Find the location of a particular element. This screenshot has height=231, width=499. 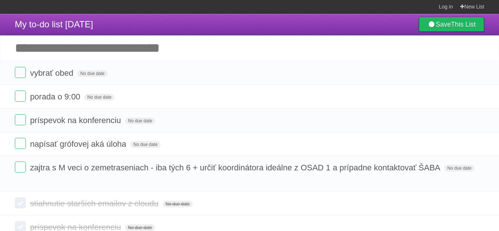

span: stiahnutie starších emailov z cloudu is located at coordinates (95, 203).